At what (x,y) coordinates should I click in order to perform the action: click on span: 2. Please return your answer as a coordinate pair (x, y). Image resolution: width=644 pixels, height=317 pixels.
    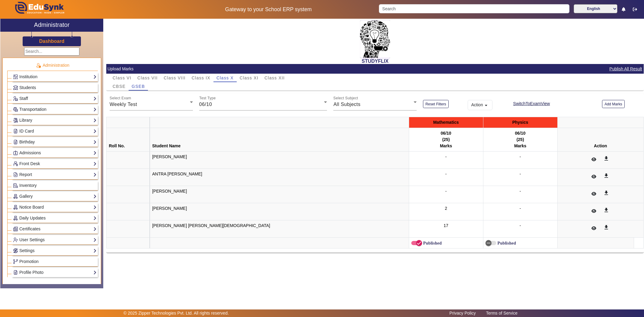
    Looking at the image, I should click on (446, 208).